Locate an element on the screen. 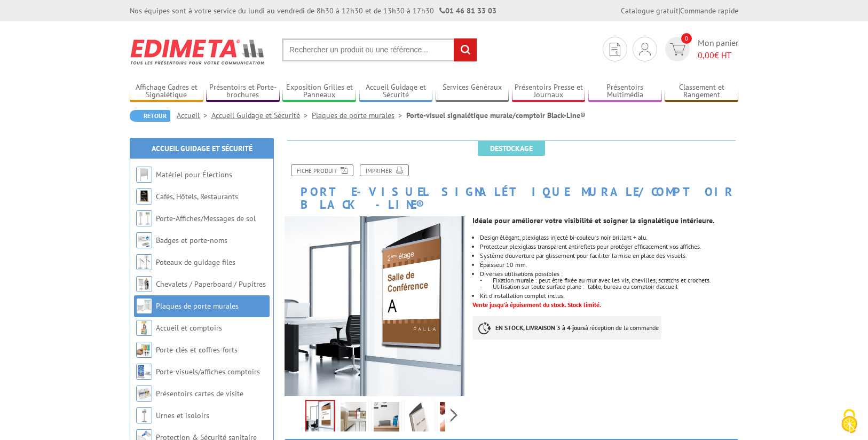 This screenshot has height=440, width=868. img: Porte-visuels/affiches comptoirs is located at coordinates (144, 371).